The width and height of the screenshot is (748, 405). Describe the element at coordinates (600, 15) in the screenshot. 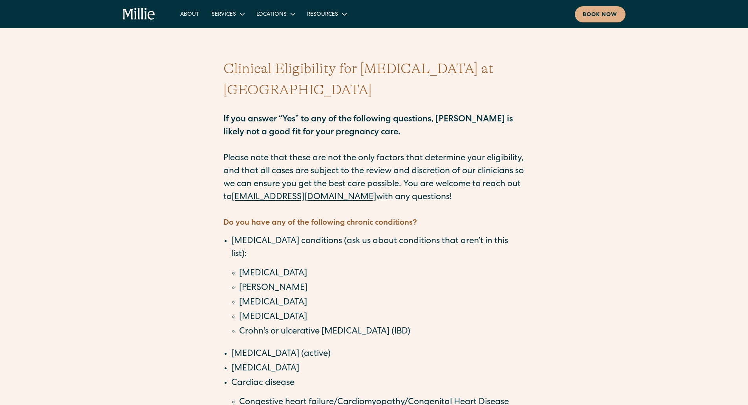

I see `div: Book now` at that location.